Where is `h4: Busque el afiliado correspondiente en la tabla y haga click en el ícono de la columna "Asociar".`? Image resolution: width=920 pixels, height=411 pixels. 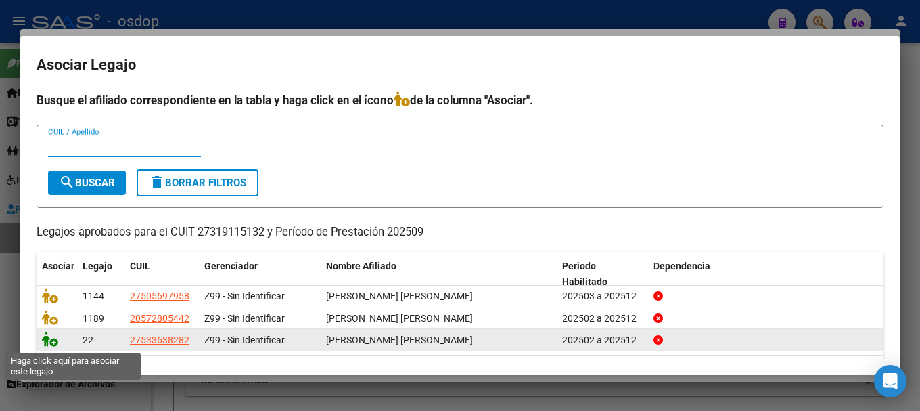 h4: Busque el afiliado correspondiente en la tabla y haga click en el ícono de la columna "Asociar". is located at coordinates (460, 100).